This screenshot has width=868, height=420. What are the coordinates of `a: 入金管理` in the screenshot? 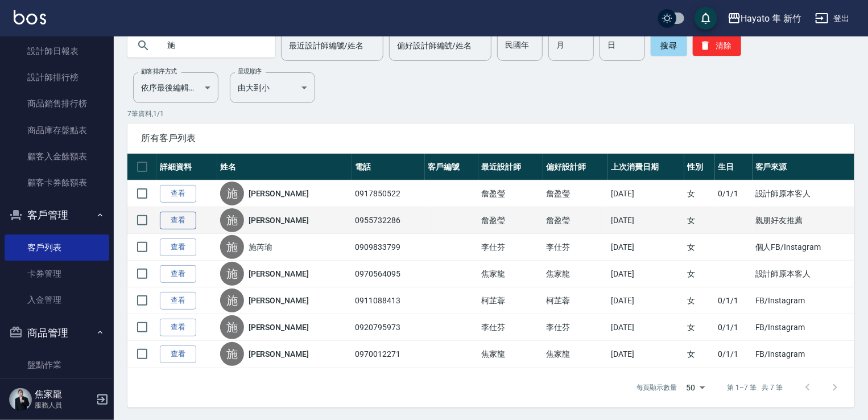 It's located at (57, 300).